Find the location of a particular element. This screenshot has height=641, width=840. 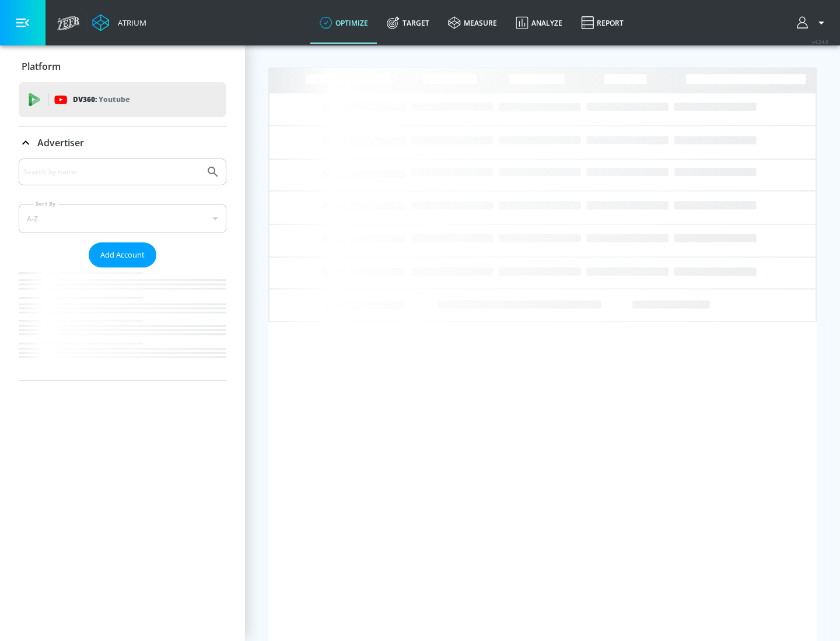

a: measure is located at coordinates (473, 22).